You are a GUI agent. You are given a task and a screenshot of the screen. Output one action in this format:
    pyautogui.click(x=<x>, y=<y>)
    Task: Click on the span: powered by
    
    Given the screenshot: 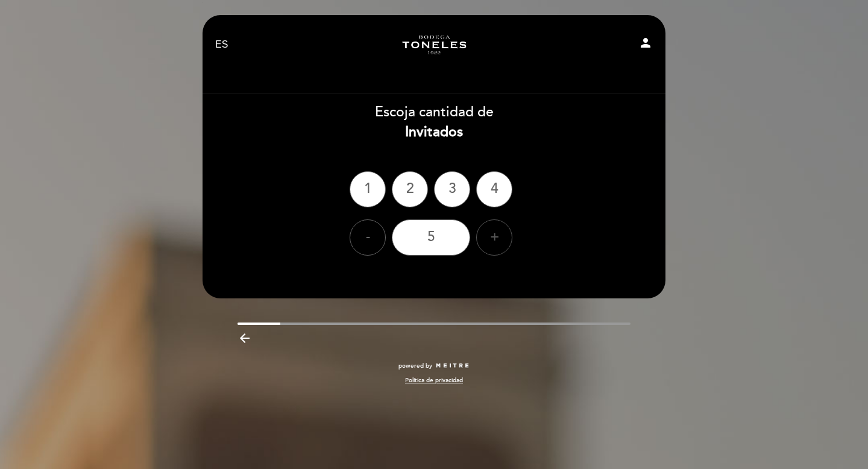 What is the action you would take?
    pyautogui.click(x=415, y=366)
    